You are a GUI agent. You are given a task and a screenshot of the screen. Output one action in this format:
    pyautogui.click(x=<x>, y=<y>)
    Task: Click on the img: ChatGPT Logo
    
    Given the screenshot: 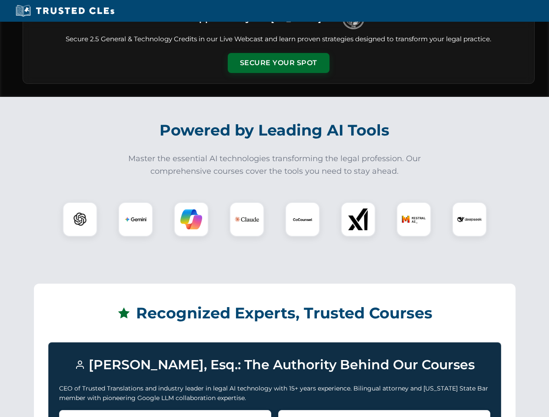 What is the action you would take?
    pyautogui.click(x=80, y=219)
    